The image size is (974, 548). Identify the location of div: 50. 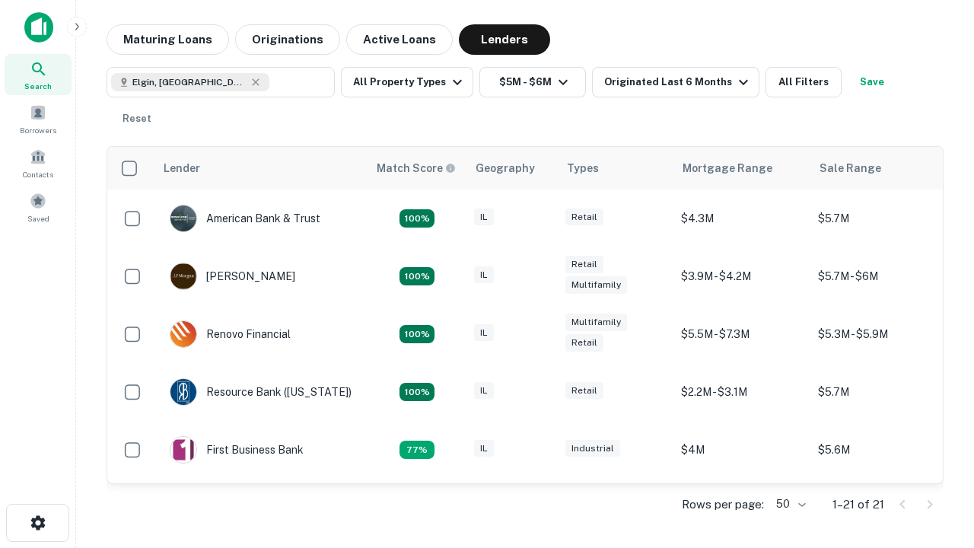
(789, 504).